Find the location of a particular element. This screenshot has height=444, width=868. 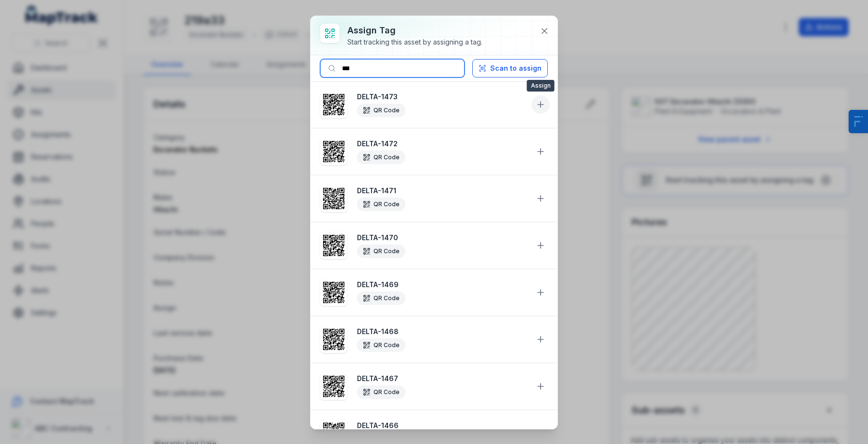

span: Assign is located at coordinates (540, 86).